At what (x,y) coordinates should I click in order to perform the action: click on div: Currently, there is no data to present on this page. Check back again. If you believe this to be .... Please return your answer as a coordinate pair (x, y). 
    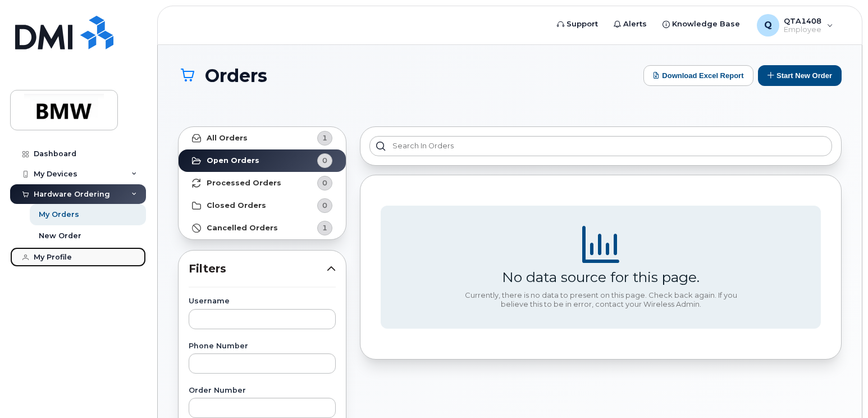
    Looking at the image, I should click on (601, 299).